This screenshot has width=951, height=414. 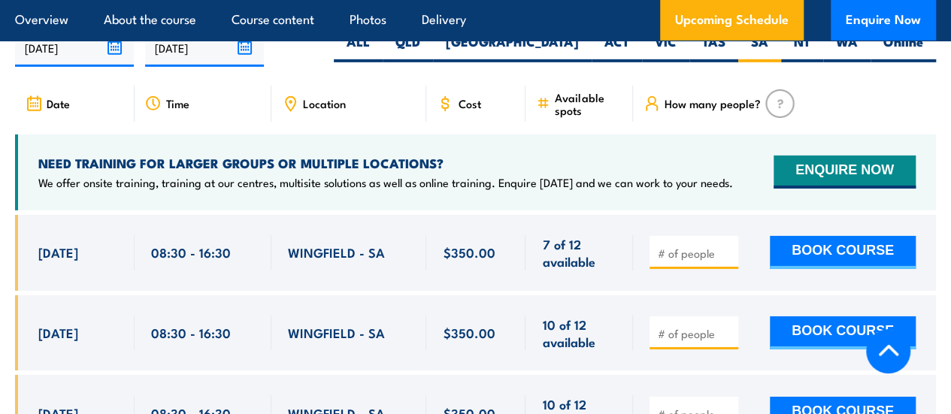 What do you see at coordinates (759, 47) in the screenshot?
I see `label: SA` at bounding box center [759, 47].